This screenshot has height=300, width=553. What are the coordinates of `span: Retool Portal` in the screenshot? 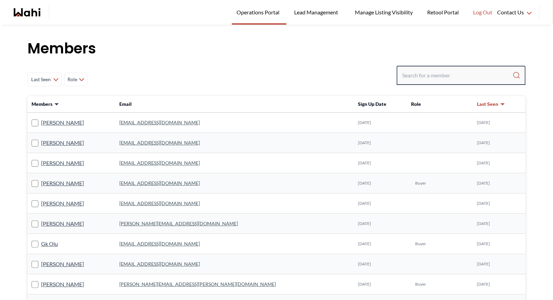 It's located at (444, 12).